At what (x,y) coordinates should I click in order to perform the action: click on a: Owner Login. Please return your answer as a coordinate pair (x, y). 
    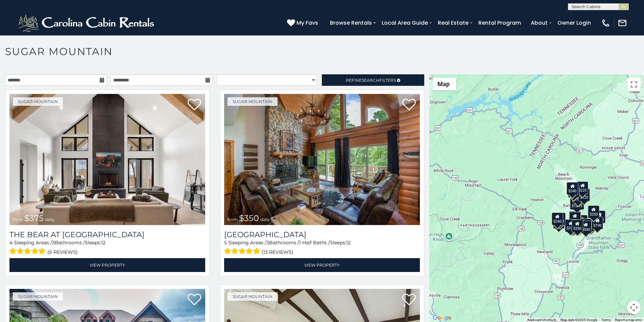
    Looking at the image, I should click on (574, 22).